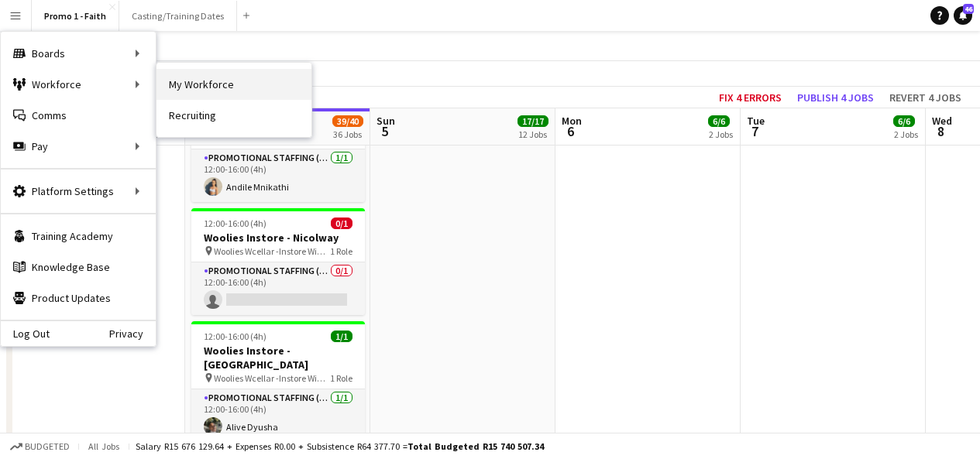  Describe the element at coordinates (942, 121) in the screenshot. I see `span: Wed` at that location.